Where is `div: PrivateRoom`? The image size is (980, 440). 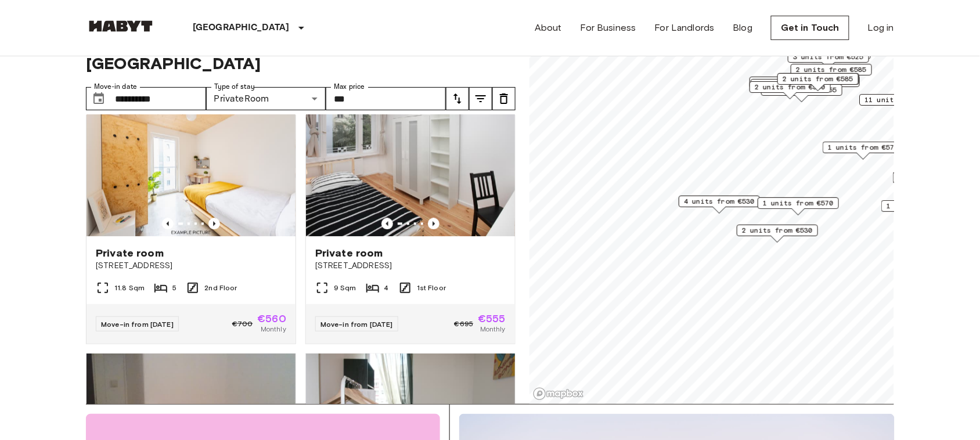 div: PrivateRoom is located at coordinates (266, 98).